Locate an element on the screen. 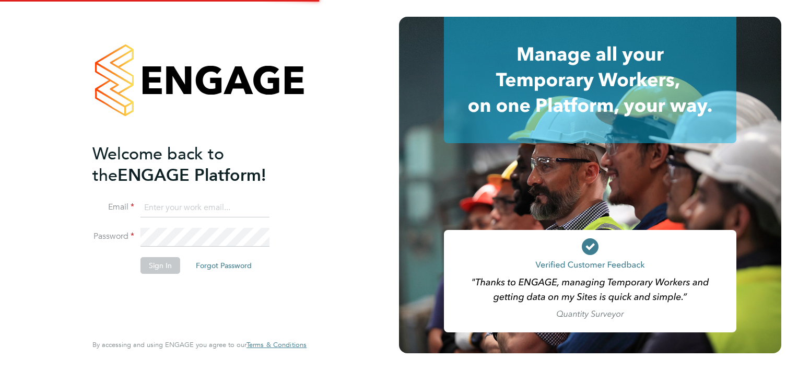 The height and width of the screenshot is (370, 798). span: Welcome back to the is located at coordinates (158, 165).